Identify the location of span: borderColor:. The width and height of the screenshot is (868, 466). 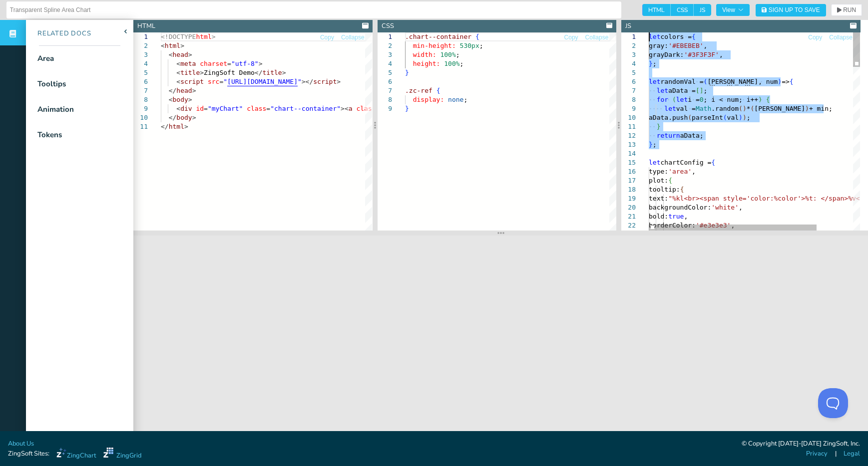
(672, 225).